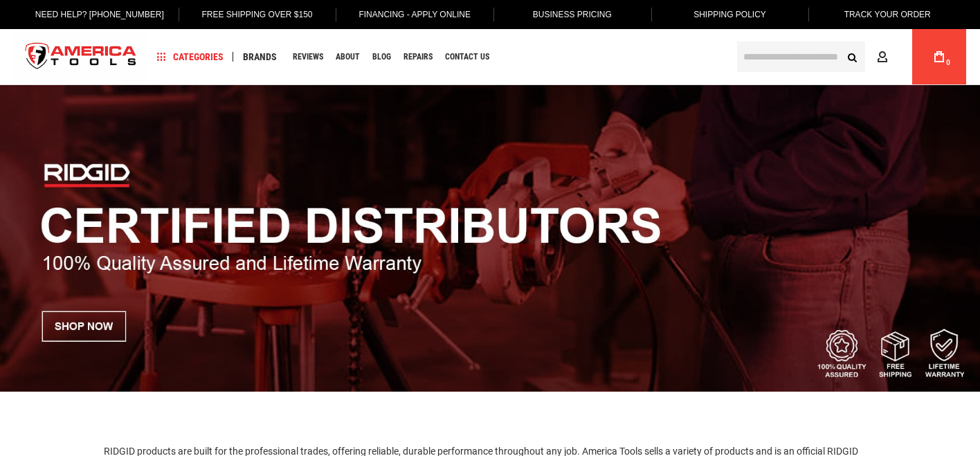 Image resolution: width=980 pixels, height=456 pixels. Describe the element at coordinates (467, 57) in the screenshot. I see `span: Contact Us` at that location.